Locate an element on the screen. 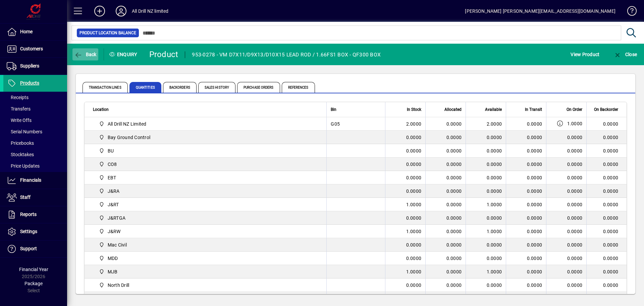 The height and width of the screenshot is (306, 644). span: Support is located at coordinates (29, 248).